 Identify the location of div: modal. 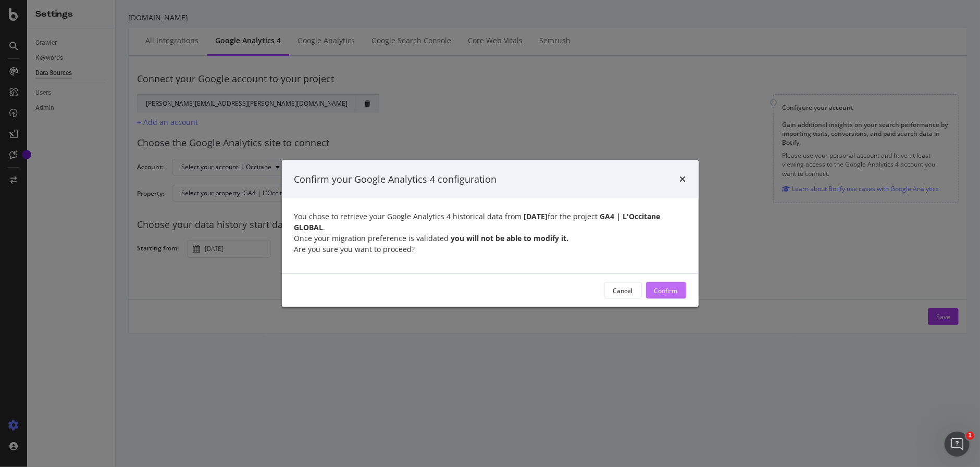
(490, 233).